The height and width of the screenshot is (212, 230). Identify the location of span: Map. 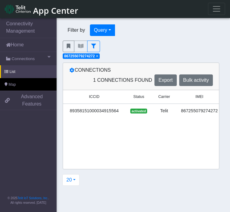
(12, 85).